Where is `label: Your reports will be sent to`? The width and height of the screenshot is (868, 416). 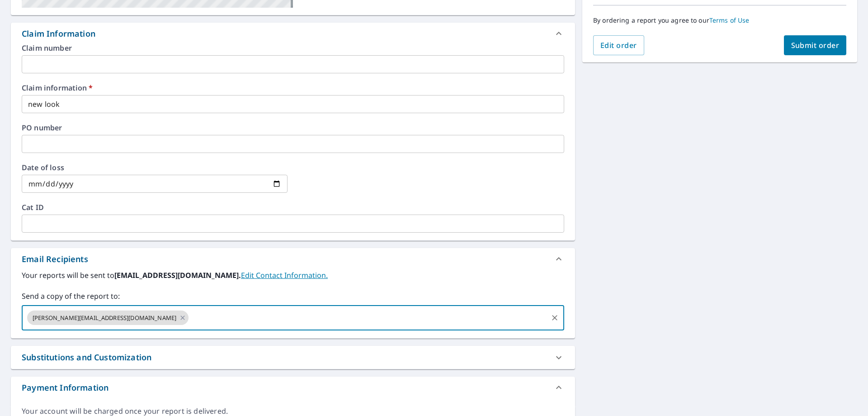
label: Your reports will be sent to is located at coordinates (293, 275).